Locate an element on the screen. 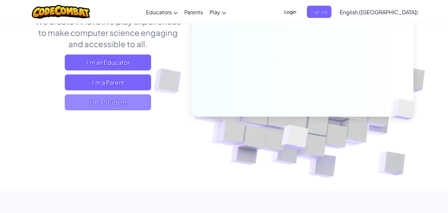 The width and height of the screenshot is (448, 213). span: I'm a Student is located at coordinates (108, 102).